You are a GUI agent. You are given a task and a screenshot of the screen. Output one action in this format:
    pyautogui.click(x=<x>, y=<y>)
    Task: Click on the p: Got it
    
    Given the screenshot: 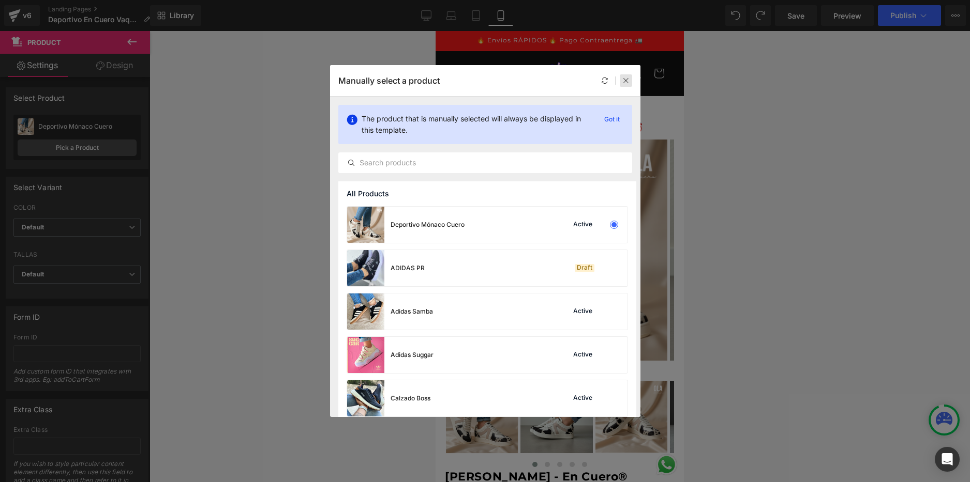 What is the action you would take?
    pyautogui.click(x=612, y=119)
    